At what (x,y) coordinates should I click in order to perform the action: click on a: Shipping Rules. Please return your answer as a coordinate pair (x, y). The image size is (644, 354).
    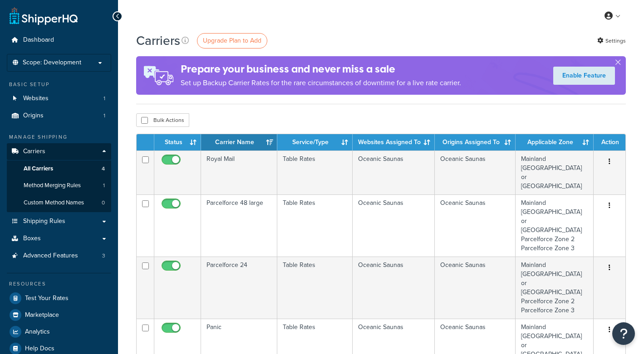
    Looking at the image, I should click on (59, 221).